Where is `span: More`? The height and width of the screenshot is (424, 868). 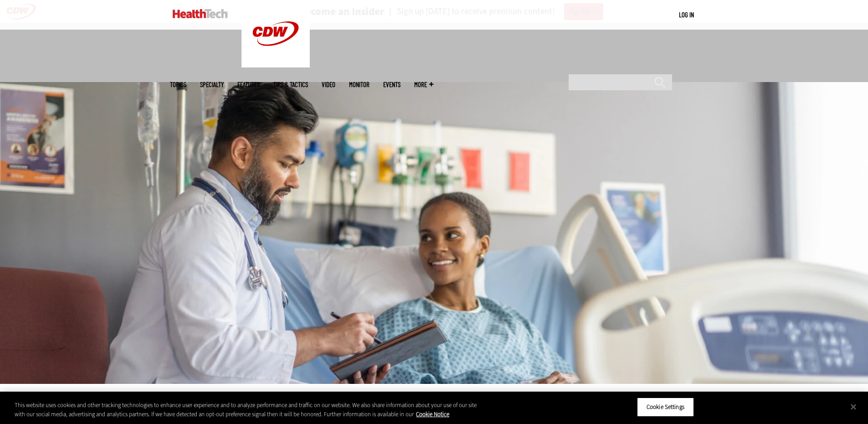
span: More is located at coordinates (424, 84).